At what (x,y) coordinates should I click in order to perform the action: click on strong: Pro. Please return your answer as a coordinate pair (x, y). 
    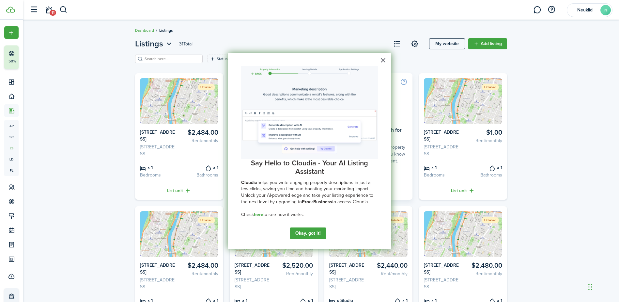
    Looking at the image, I should click on (306, 201).